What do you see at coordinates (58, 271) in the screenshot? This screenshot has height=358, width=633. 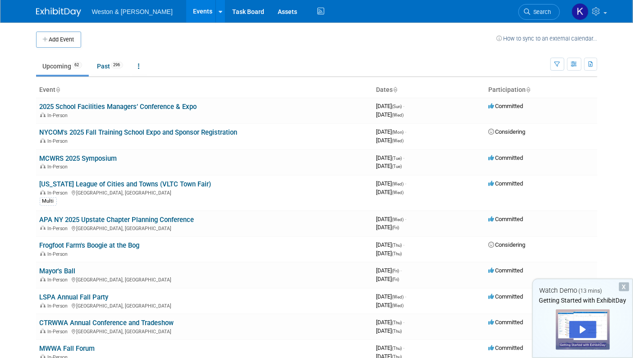 I see `a: Mayor's Ball` at bounding box center [58, 271].